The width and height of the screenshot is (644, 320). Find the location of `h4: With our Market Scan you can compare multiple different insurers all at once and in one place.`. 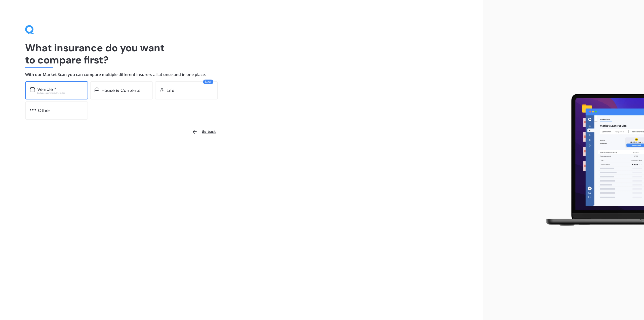

h4: With our Market Scan you can compare multiple different insurers all at once and in one place. is located at coordinates (242, 74).